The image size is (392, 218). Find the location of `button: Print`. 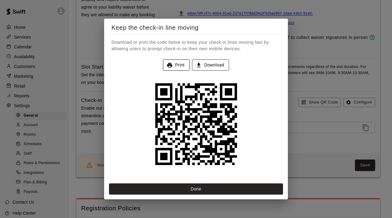

button: Print is located at coordinates (176, 65).